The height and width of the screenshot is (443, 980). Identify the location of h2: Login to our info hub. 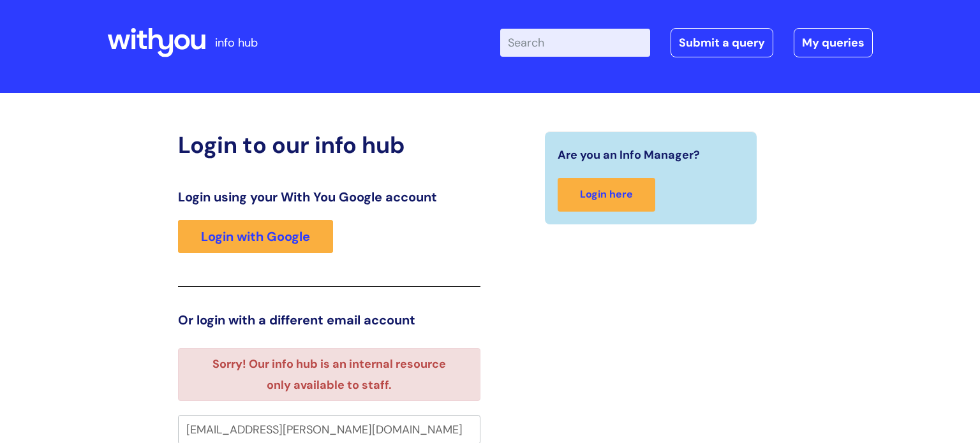
(329, 145).